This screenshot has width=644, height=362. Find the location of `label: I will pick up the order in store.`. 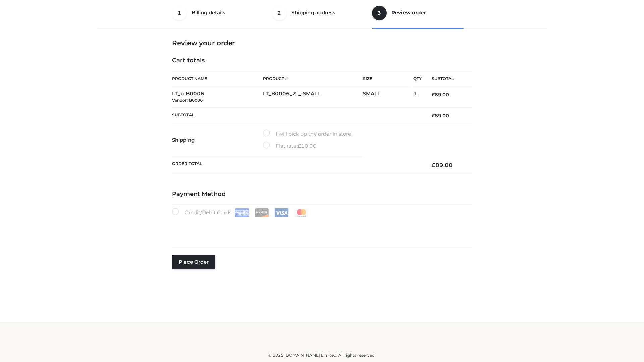

label: I will pick up the order in store. is located at coordinates (307, 134).